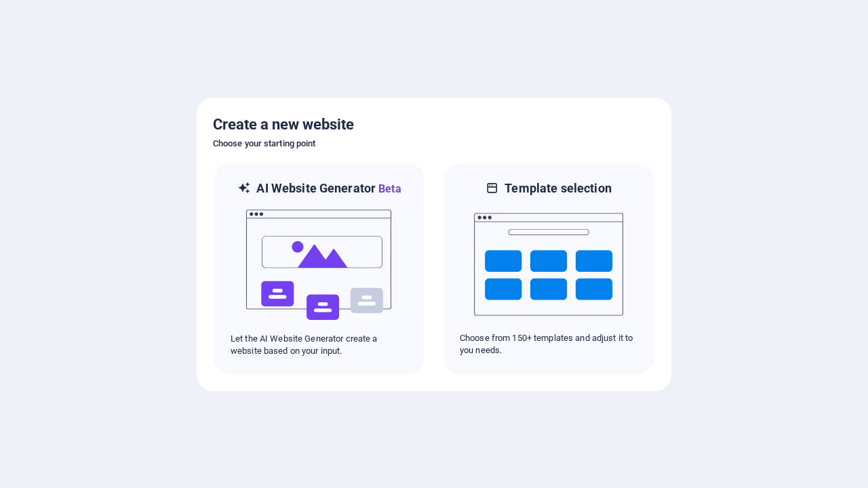  What do you see at coordinates (320, 269) in the screenshot?
I see `div: AI Website GeneratorBetaaiLet the AI Website Generator create a website based on your input.` at bounding box center [320, 269].